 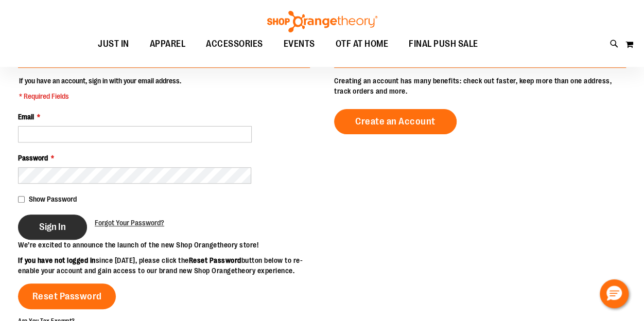 What do you see at coordinates (168, 44) in the screenshot?
I see `span: APPAREL` at bounding box center [168, 44].